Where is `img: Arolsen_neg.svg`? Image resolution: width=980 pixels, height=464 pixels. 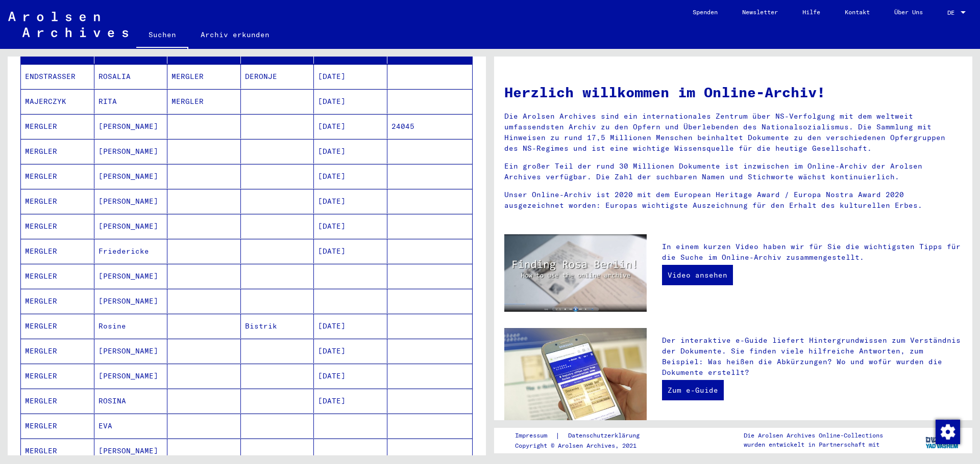 img: Arolsen_neg.svg is located at coordinates (68, 25).